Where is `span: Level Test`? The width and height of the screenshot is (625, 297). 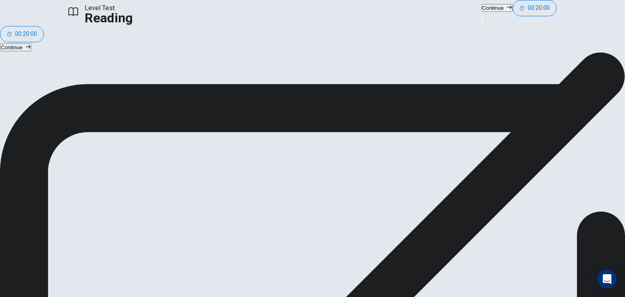
span: Level Test is located at coordinates (109, 8).